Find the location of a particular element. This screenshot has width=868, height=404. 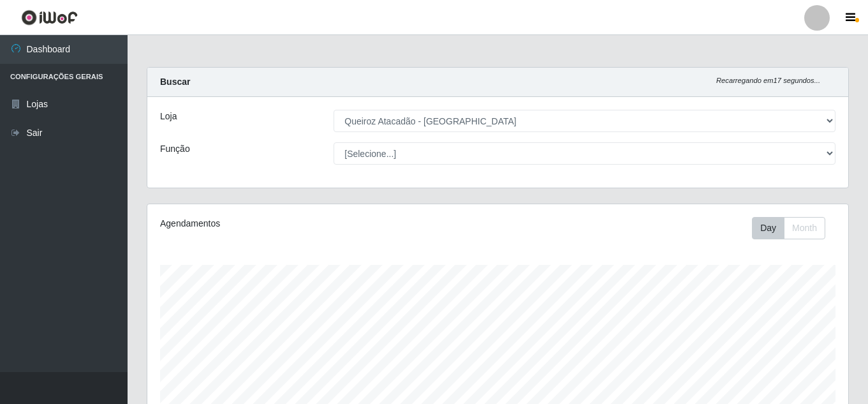

label: Loja is located at coordinates (168, 116).